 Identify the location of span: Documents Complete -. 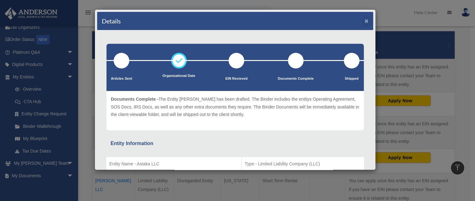
(135, 99).